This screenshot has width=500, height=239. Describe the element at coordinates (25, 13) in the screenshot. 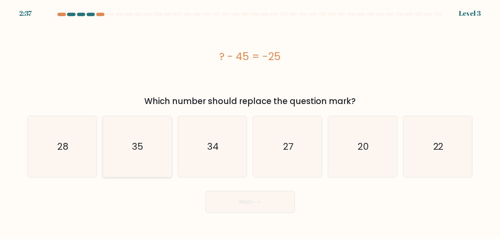

I see `div: 2:37` at that location.